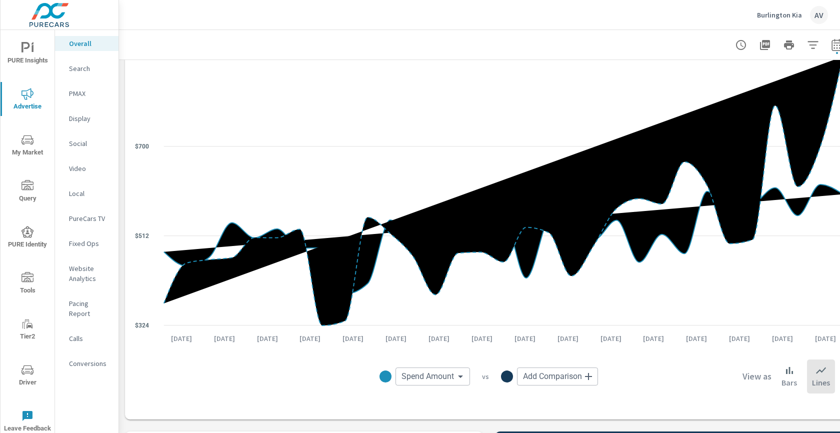 The image size is (840, 433). I want to click on button: Print Report, so click(789, 45).